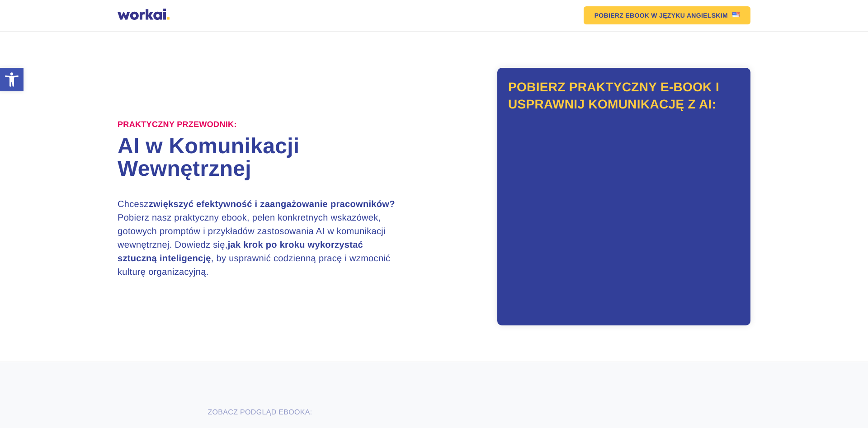 Image resolution: width=868 pixels, height=428 pixels. I want to click on h3: Chcesz Pobierz nasz praktyczny ebook, pełen konkretnych wskazówek, gotowych promptów i przykładów..., so click(260, 238).